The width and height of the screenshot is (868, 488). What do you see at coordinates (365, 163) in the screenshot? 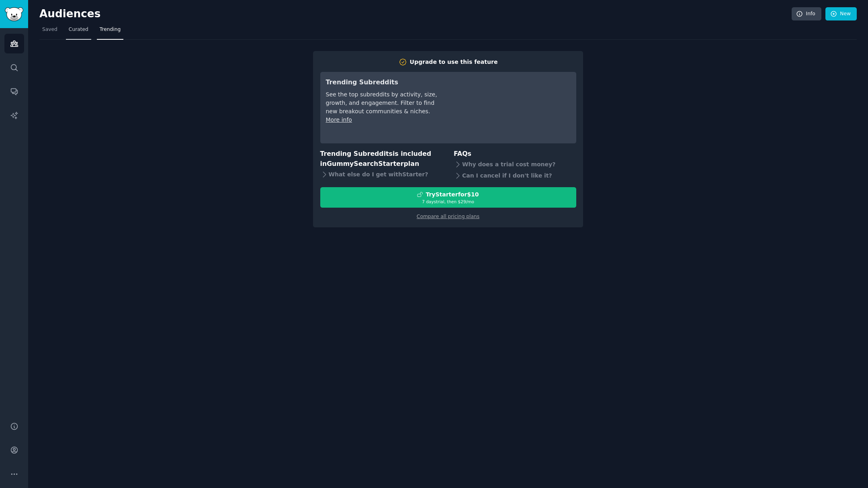
I see `span: GummySearch Starter` at bounding box center [365, 163].